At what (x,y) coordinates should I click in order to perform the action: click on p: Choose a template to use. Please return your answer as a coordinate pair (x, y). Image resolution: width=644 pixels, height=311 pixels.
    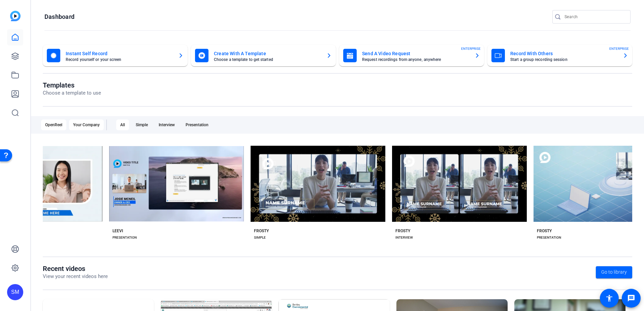
    Looking at the image, I should click on (72, 93).